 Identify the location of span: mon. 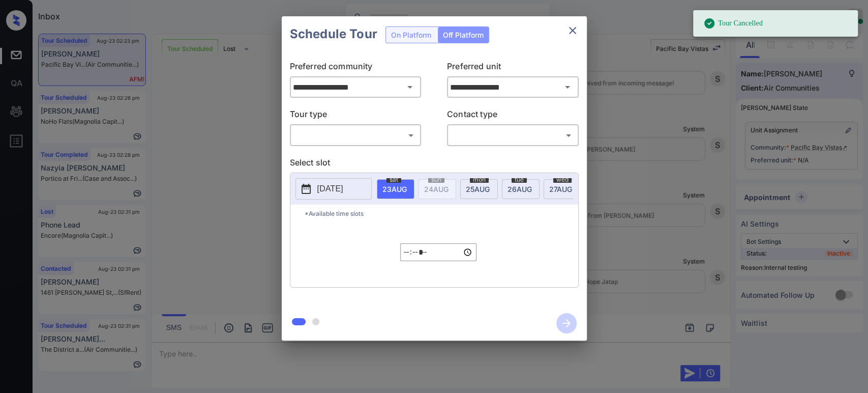
(479, 180).